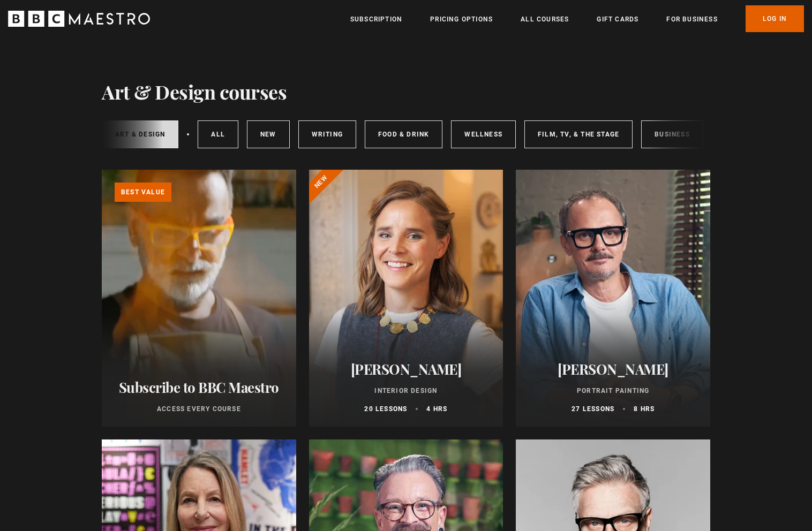 This screenshot has height=531, width=812. I want to click on h1: Art & Design courses, so click(194, 91).